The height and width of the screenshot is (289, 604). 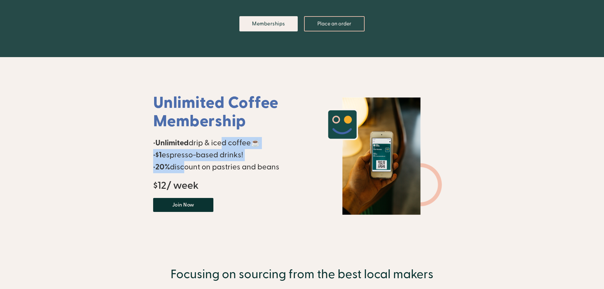 I want to click on a: Join Now, so click(x=183, y=205).